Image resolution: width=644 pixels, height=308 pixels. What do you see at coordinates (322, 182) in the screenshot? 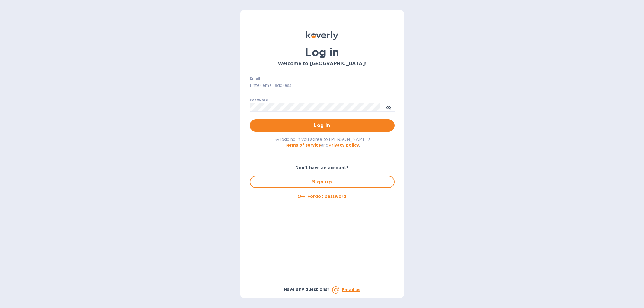
I see `button: Sign up` at bounding box center [322, 182].